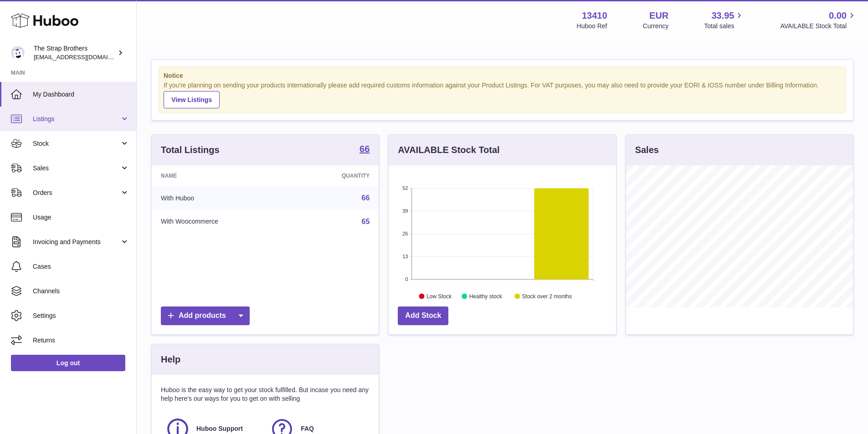 The image size is (868, 434). What do you see at coordinates (818, 26) in the screenshot?
I see `span: AVAILABLE Stock Total` at bounding box center [818, 26].